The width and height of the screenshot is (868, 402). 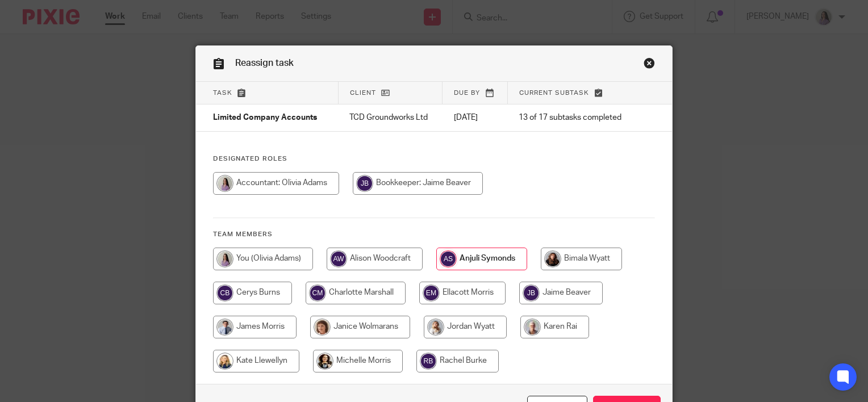 What do you see at coordinates (649, 65) in the screenshot?
I see `a: Close this dialog window` at bounding box center [649, 65].